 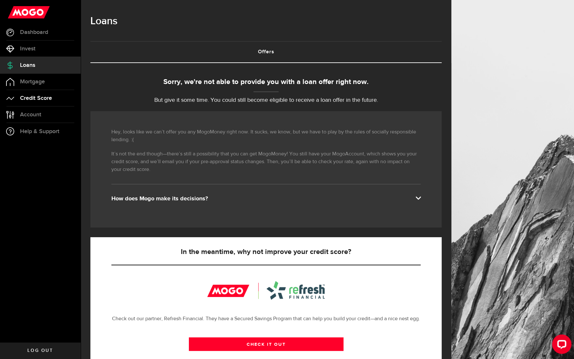 I want to click on div: How does Mogo make its decisions?, so click(x=266, y=199).